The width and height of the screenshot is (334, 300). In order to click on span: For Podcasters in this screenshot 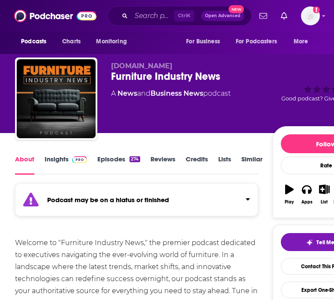, I will do `click(256, 42)`.